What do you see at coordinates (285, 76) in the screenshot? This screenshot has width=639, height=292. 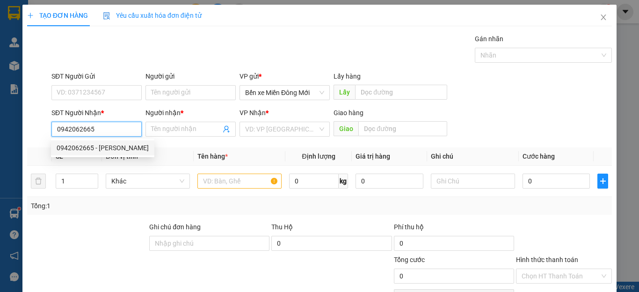 I see `div: VP gửi` at bounding box center [285, 76].